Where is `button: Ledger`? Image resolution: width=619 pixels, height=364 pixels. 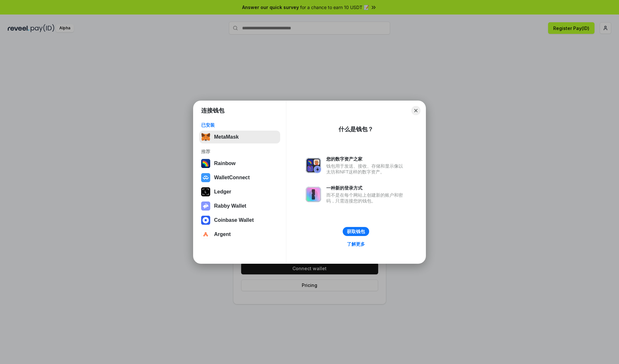
button: Ledger is located at coordinates (240, 192).